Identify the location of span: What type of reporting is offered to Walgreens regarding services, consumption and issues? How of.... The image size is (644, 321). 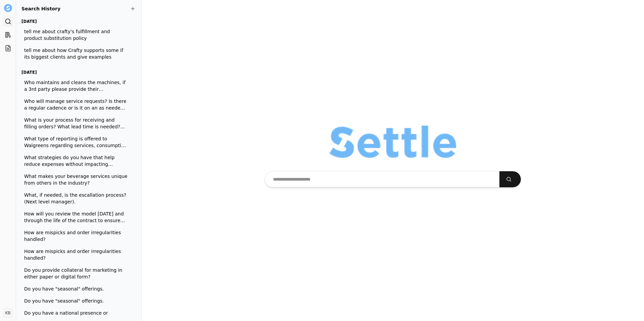
(76, 142).